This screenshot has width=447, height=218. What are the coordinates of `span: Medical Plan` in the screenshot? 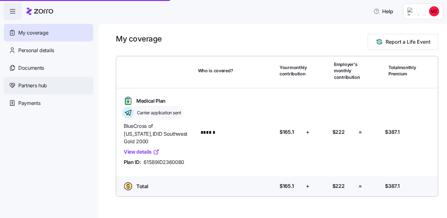 It's located at (151, 101).